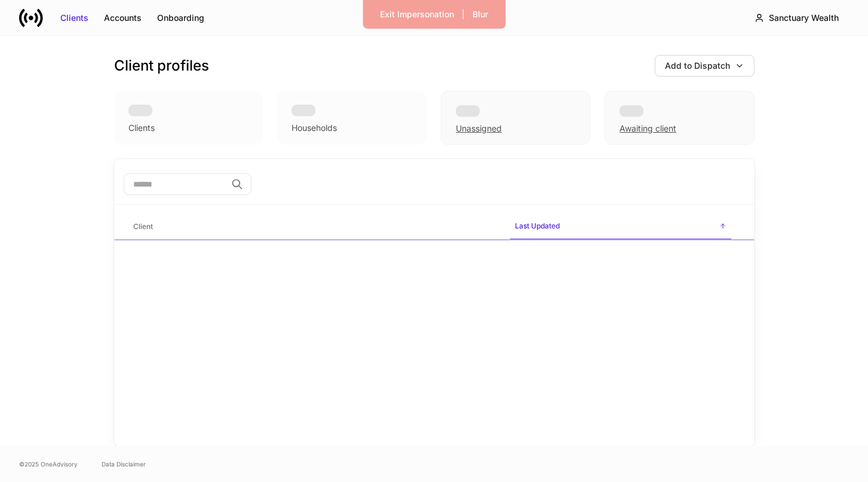 The height and width of the screenshot is (482, 868). Describe the element at coordinates (122, 18) in the screenshot. I see `button: Accounts` at that location.